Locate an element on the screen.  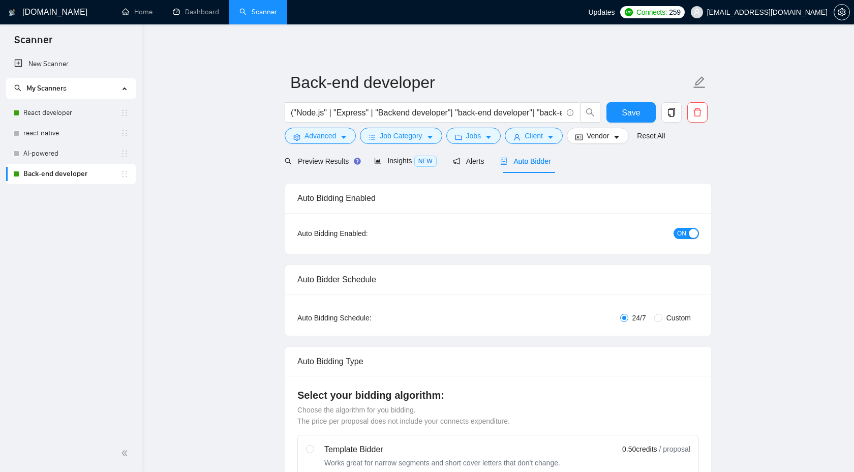
a: setting is located at coordinates (842, 12).